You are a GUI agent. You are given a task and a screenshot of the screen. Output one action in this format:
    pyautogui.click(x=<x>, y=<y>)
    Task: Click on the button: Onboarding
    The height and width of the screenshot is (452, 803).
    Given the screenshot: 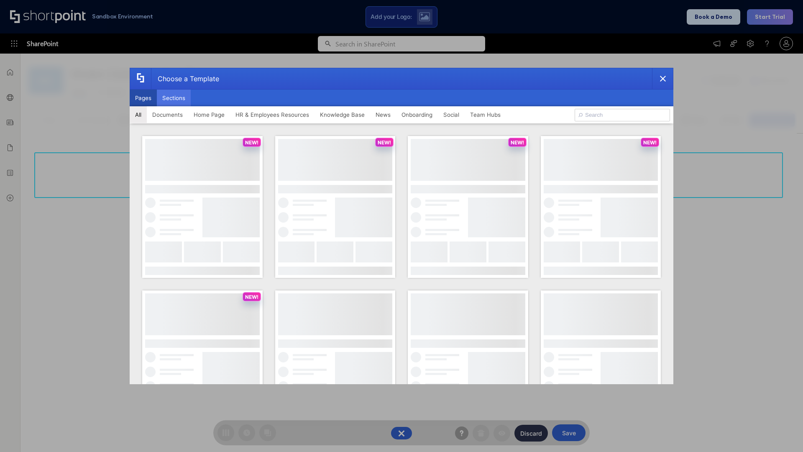 What is the action you would take?
    pyautogui.click(x=417, y=115)
    